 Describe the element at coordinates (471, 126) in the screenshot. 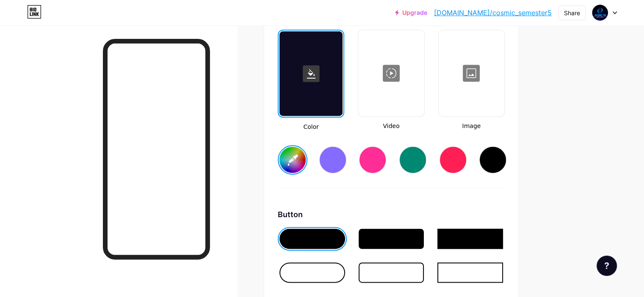

I see `span: Image` at that location.